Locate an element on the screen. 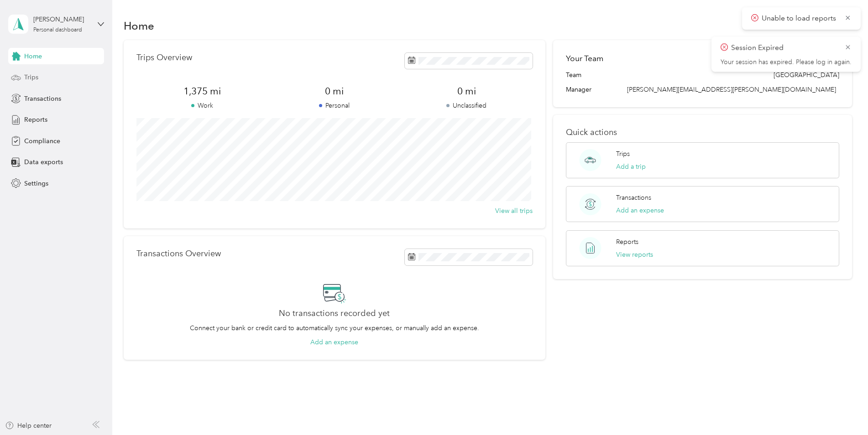 This screenshot has height=435, width=868. p: Connect your bank or credit card to automatically sync your expenses, or manually add an expense. is located at coordinates (334, 328).